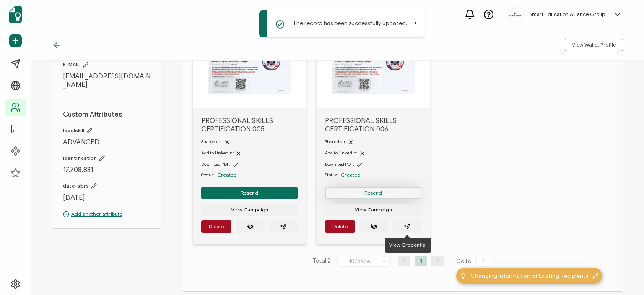 The height and width of the screenshot is (295, 644). What do you see at coordinates (421, 260) in the screenshot?
I see `li: 1` at bounding box center [421, 260].